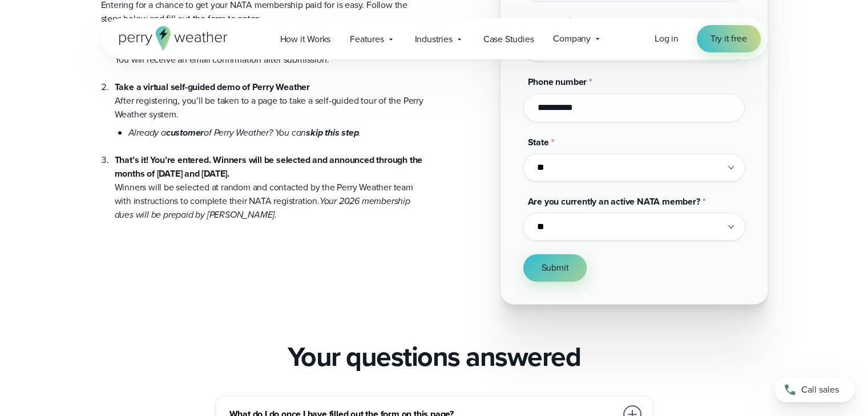  What do you see at coordinates (538, 142) in the screenshot?
I see `span: State` at bounding box center [538, 142].